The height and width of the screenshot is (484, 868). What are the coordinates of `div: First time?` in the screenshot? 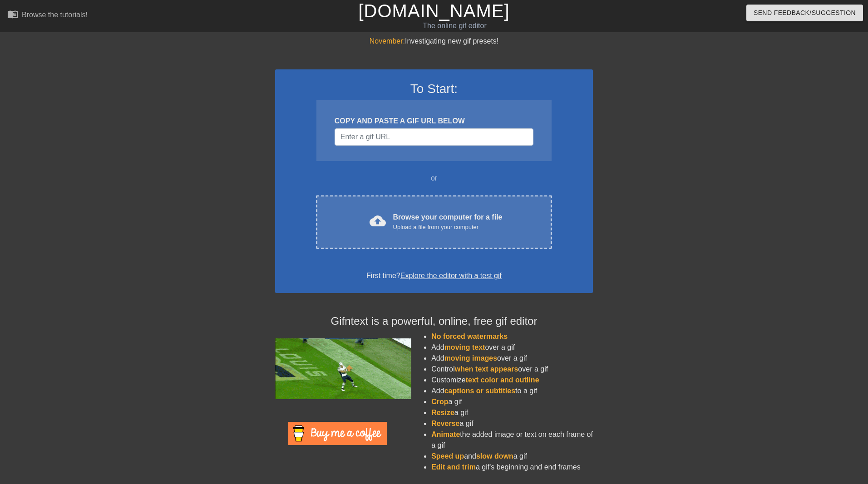 It's located at (434, 276).